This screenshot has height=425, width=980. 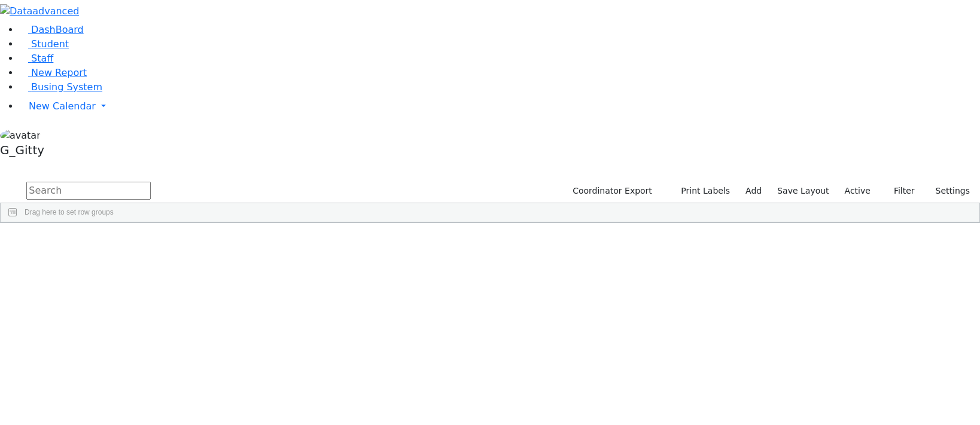 What do you see at coordinates (52, 29) in the screenshot?
I see `a: DashBoard` at bounding box center [52, 29].